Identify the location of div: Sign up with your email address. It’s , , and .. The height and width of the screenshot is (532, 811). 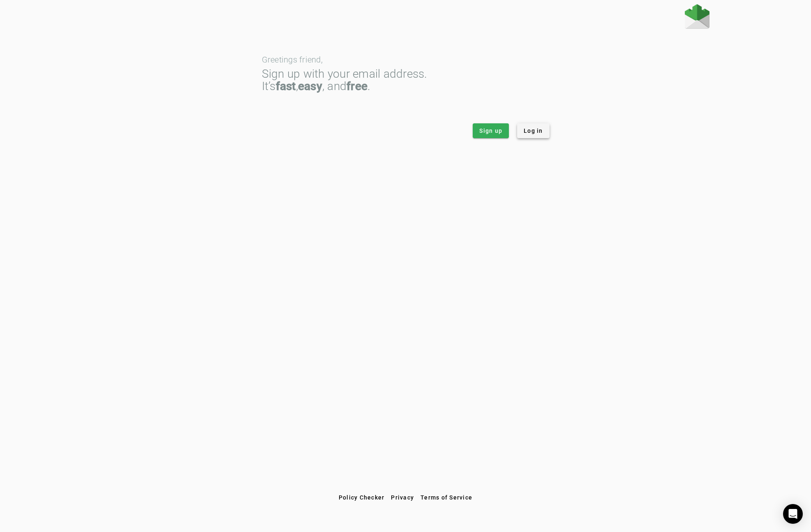
(406, 80).